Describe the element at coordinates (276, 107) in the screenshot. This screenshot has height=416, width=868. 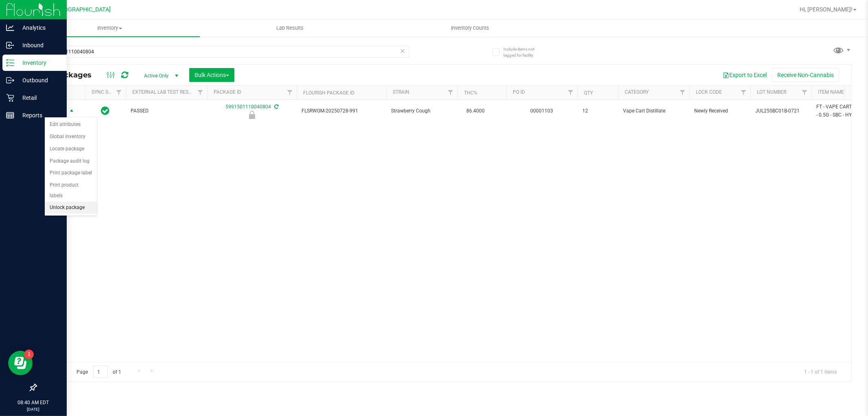
I see `span: Sync from Compliance System` at that location.